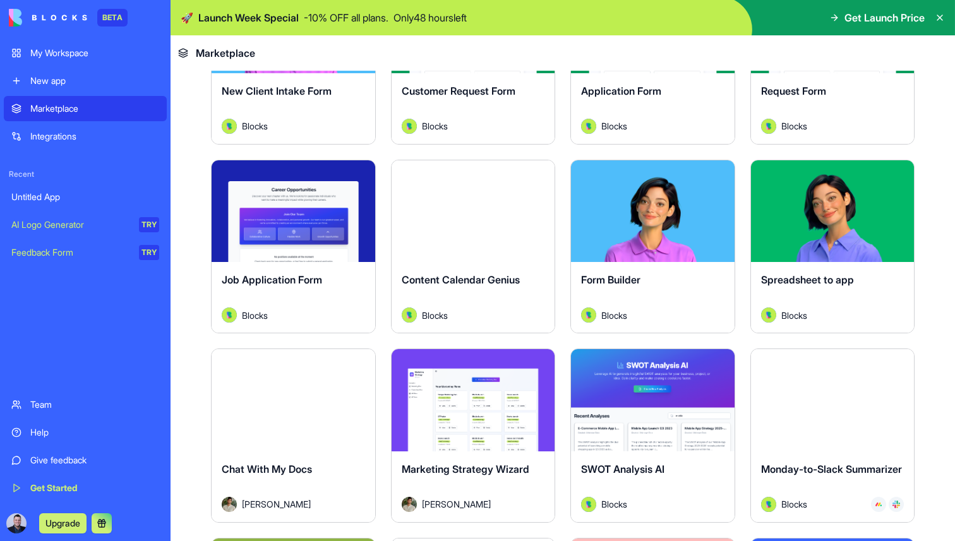 This screenshot has width=955, height=541. Describe the element at coordinates (48, 18) in the screenshot. I see `img: logo` at that location.